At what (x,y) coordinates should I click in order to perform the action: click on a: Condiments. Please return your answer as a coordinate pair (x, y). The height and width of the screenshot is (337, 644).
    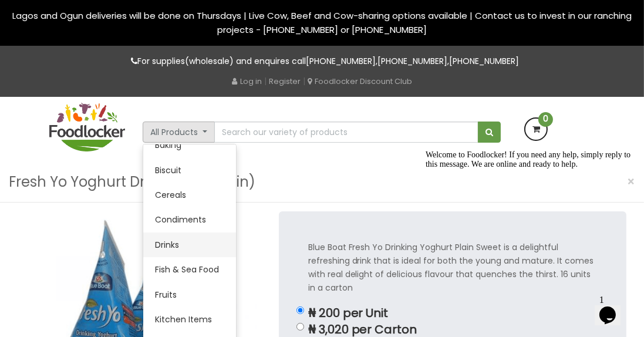
    Looking at the image, I should click on (190, 219).